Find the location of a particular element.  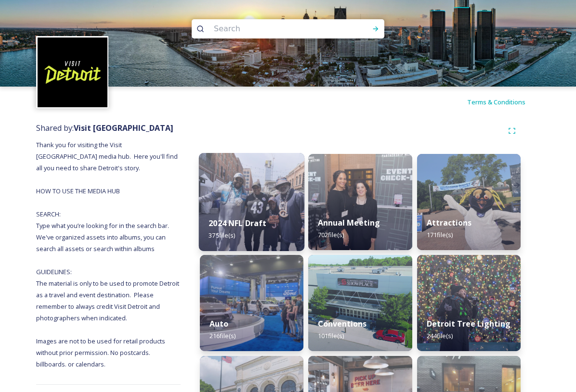

span: 375 file(s) is located at coordinates (221, 236).